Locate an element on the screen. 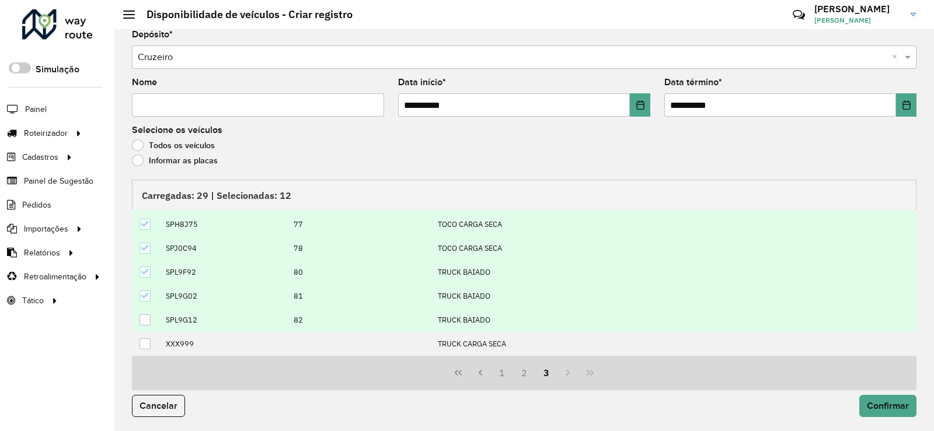 The height and width of the screenshot is (431, 934). button: Confirmar is located at coordinates (888, 406).